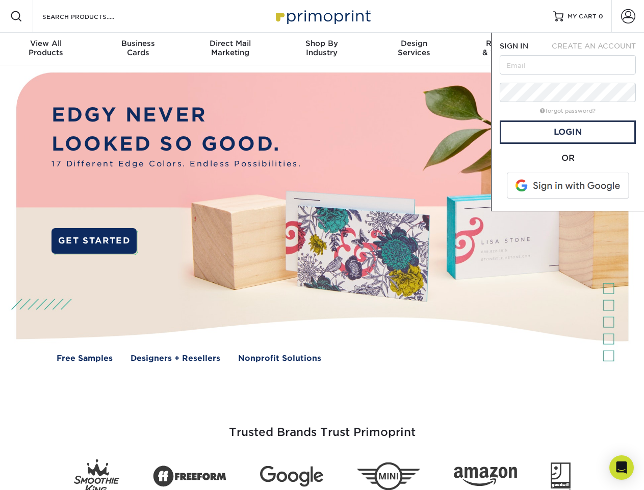 This screenshot has width=644, height=490. What do you see at coordinates (594, 46) in the screenshot?
I see `span: CREATE AN ACCOUNT` at bounding box center [594, 46].